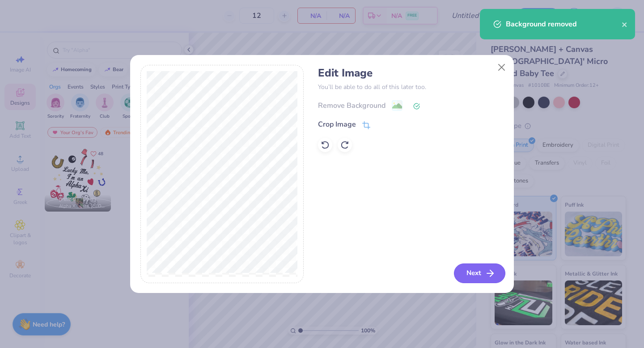  I want to click on h4: Edit Image, so click(410, 73).